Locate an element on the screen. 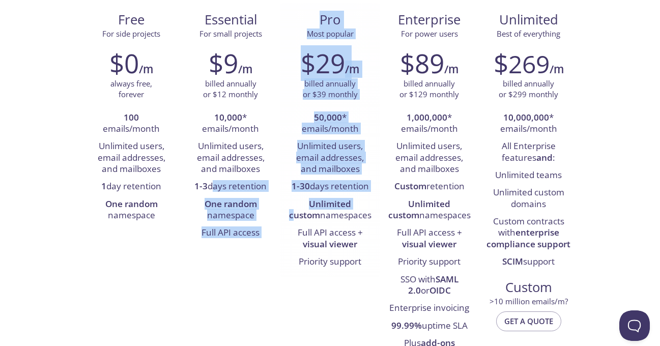  span: Best of everything is located at coordinates (528, 34).